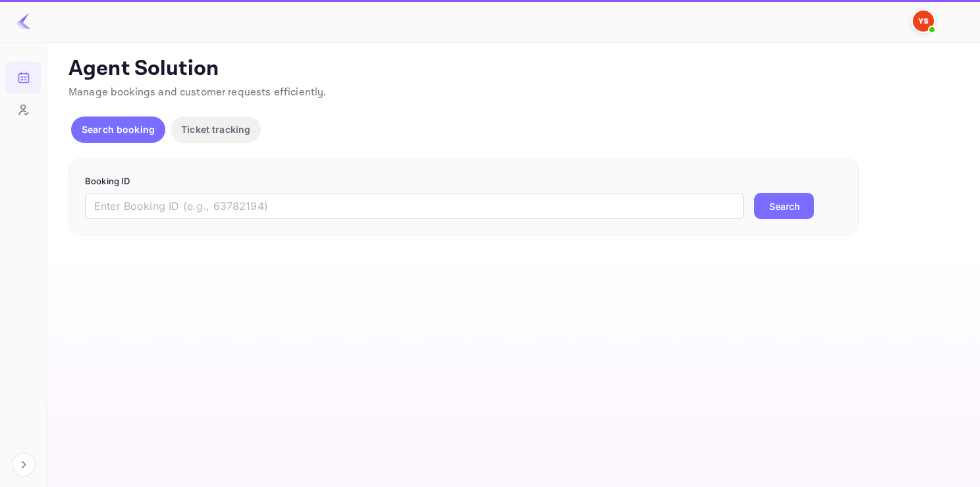 This screenshot has width=980, height=487. Describe the element at coordinates (414, 206) in the screenshot. I see `input: Enter Booking ID (e.g., 63782194)` at that location.